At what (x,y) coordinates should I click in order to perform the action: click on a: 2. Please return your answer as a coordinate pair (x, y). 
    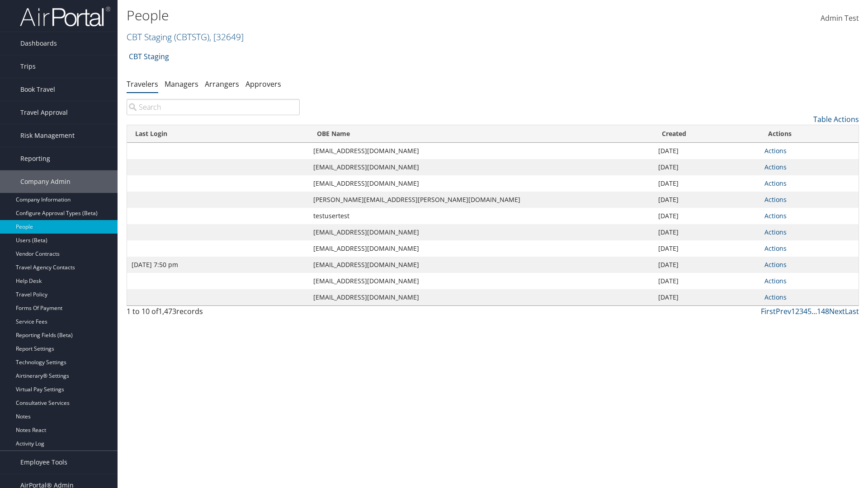
    Looking at the image, I should click on (798, 311).